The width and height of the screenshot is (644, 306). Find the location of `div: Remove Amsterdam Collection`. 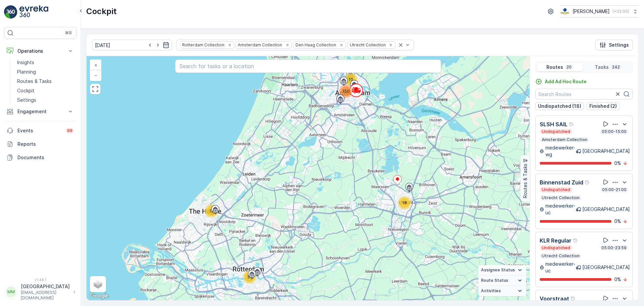

div: Remove Amsterdam Collection is located at coordinates (287, 45).